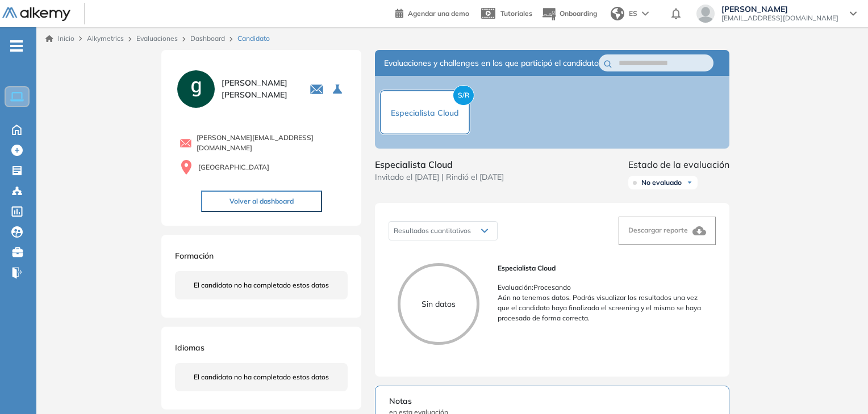 This screenshot has width=868, height=414. Describe the element at coordinates (432, 13) in the screenshot. I see `a: Agendar una demo` at that location.